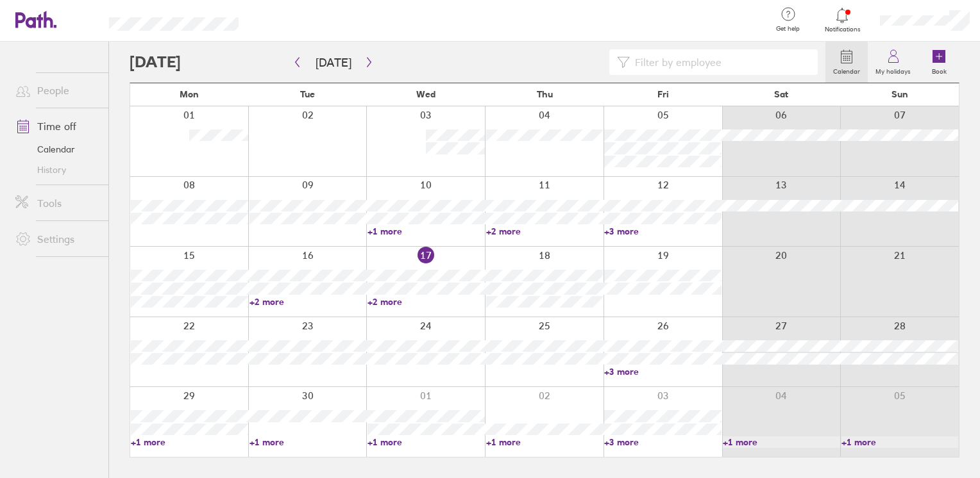 The height and width of the screenshot is (478, 980). I want to click on a: Time off, so click(56, 126).